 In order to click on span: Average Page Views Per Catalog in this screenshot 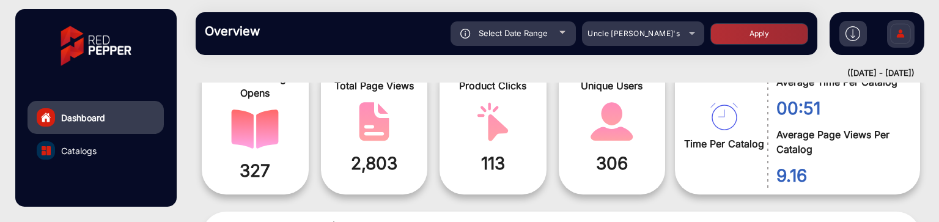, I will do `click(838, 142)`.